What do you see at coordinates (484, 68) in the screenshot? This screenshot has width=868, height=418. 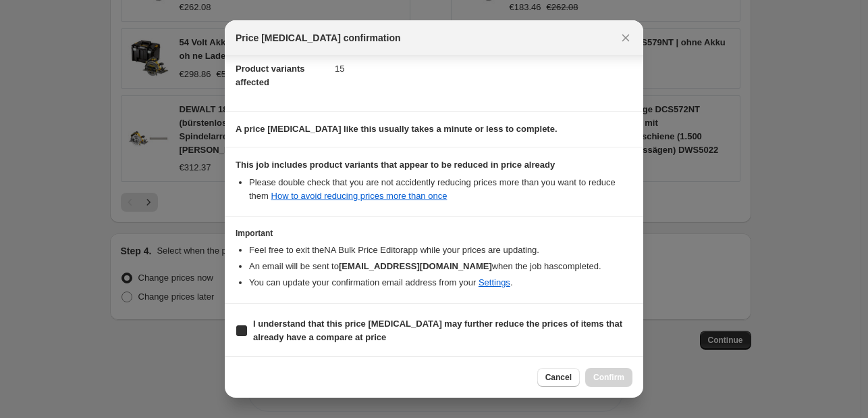 I see `dd: 15` at bounding box center [484, 68].